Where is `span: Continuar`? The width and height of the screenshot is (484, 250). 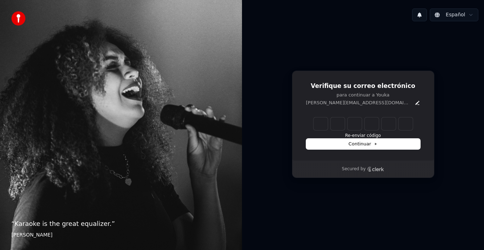 span: Continuar is located at coordinates (363, 144).